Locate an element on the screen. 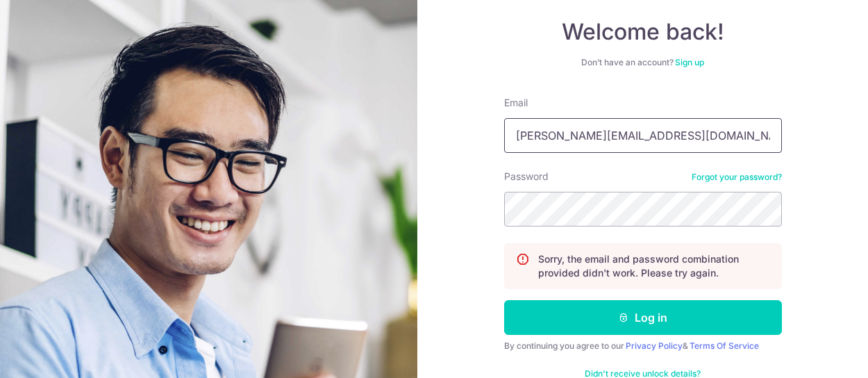 Image resolution: width=868 pixels, height=378 pixels. p: Sorry, the email and password combination provided didn't work. Please try again. is located at coordinates (654, 266).